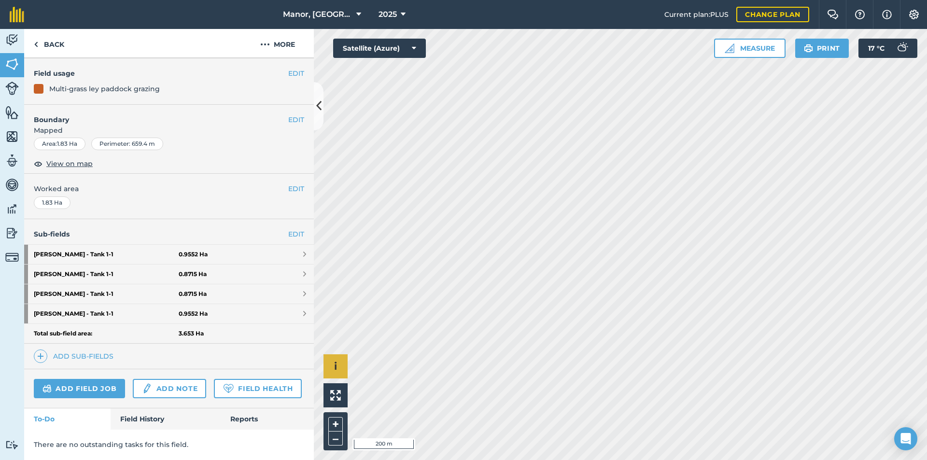 Image resolution: width=927 pixels, height=460 pixels. Describe the element at coordinates (38, 164) in the screenshot. I see `img: svg+xml;base64,PHN2ZyB4bWxucz0iaHR0cDovL3d3dy53My5vcmcvMjAwMC9zdmciIHdpZHRoPSIxOCIgaGVpZ2h0PSIyNC...` at that location.